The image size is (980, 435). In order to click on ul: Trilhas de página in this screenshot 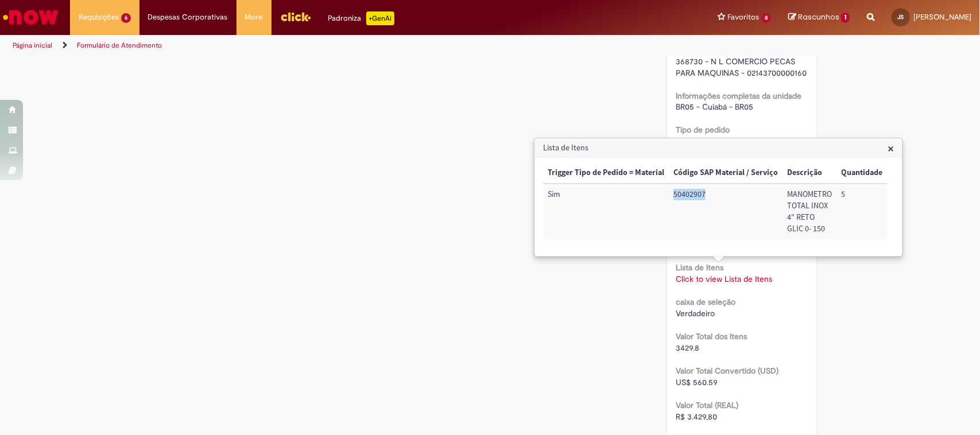, I will do `click(327, 45)`.